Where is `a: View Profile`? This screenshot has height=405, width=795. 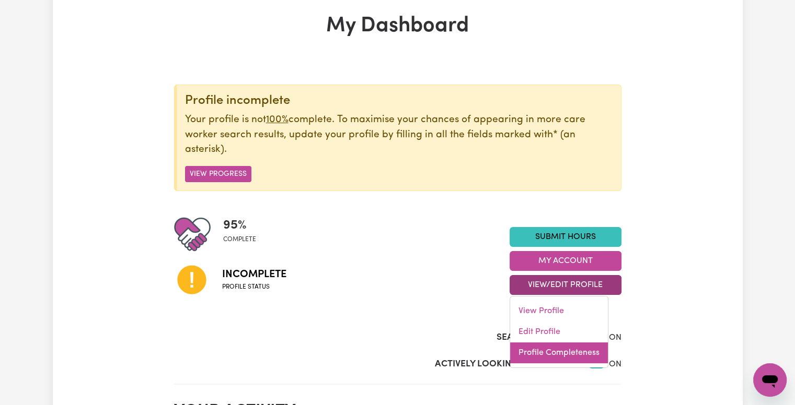
a: View Profile is located at coordinates (558, 311).